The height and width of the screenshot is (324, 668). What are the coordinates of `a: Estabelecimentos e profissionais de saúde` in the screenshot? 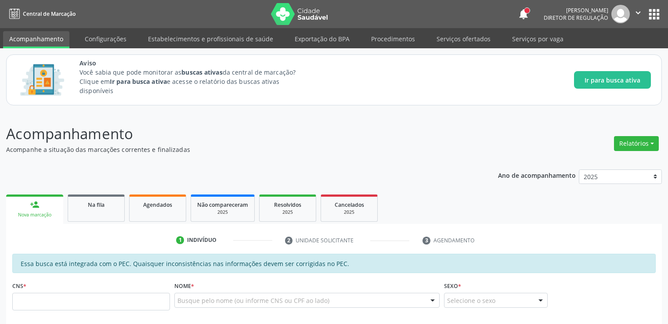 It's located at (210, 39).